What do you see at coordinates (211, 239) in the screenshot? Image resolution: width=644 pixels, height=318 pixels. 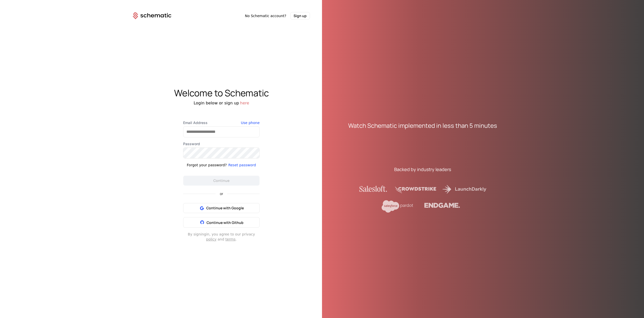 I see `a: policy` at bounding box center [211, 239].